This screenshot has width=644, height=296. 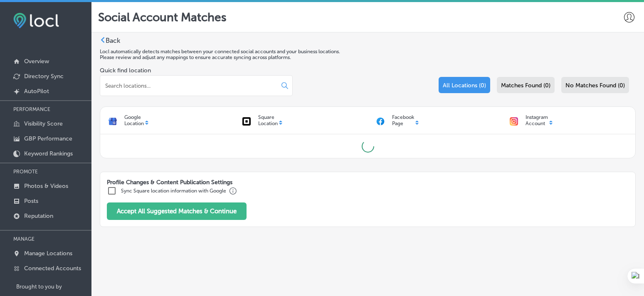 What do you see at coordinates (43, 124) in the screenshot?
I see `p: Visibility Score` at bounding box center [43, 124].